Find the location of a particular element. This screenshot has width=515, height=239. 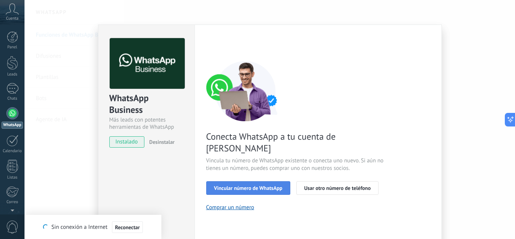

img: connect number is located at coordinates (246, 91).